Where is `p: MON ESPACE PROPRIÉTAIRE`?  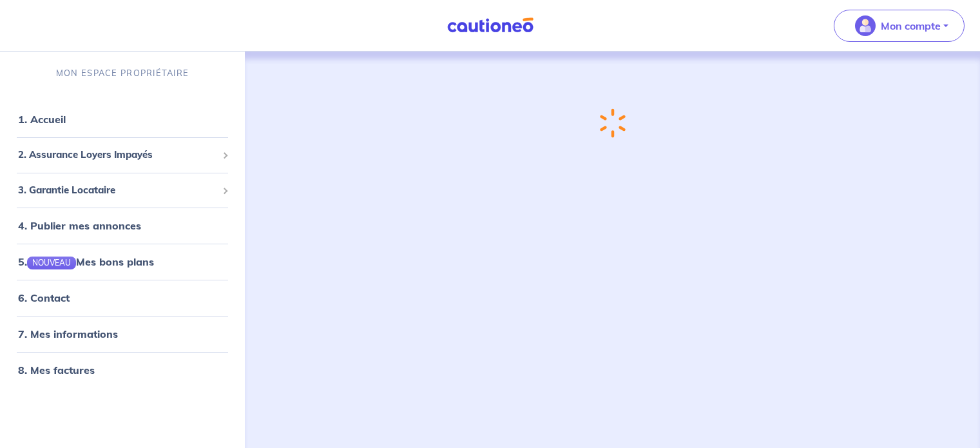 p: MON ESPACE PROPRIÉTAIRE is located at coordinates (122, 72).